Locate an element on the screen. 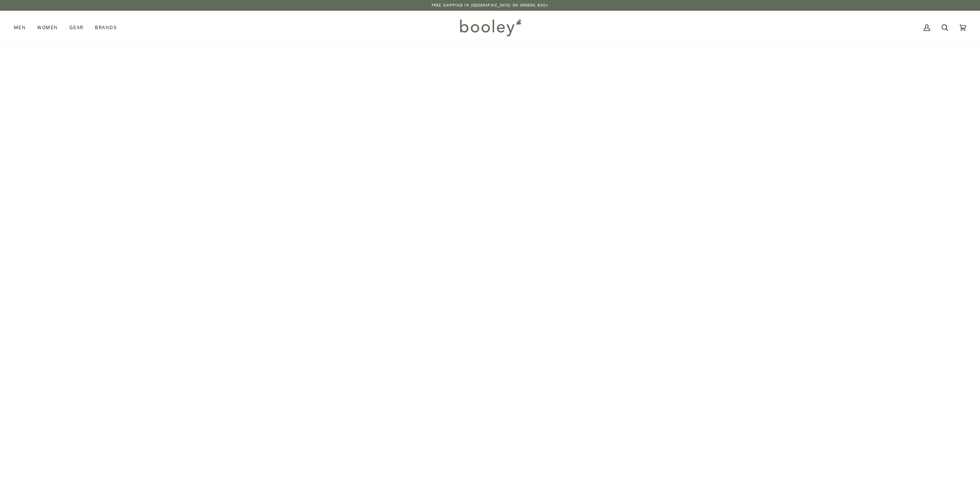 The width and height of the screenshot is (980, 493). a: Men is located at coordinates (23, 28).